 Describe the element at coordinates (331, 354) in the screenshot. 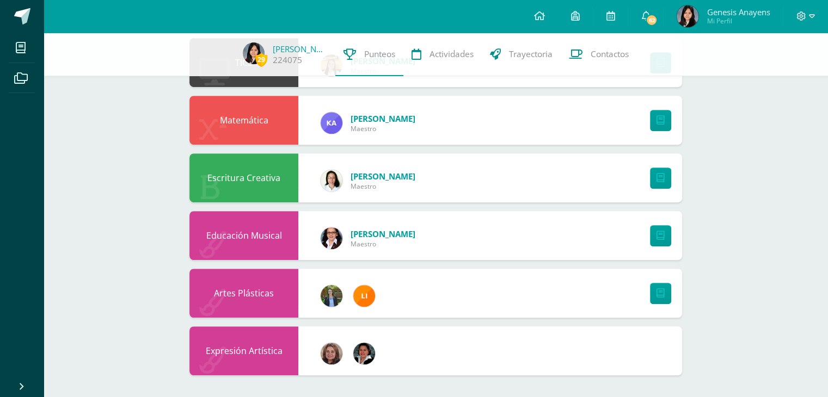

I see `img: 6fbc26837fd78081e2202675a432dd0c.png` at that location.